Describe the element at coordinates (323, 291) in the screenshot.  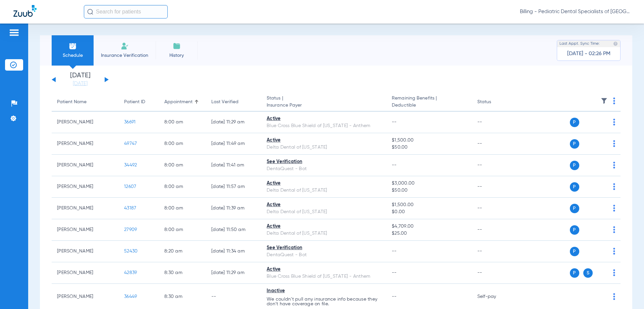
I see `div: Inactive` at that location.